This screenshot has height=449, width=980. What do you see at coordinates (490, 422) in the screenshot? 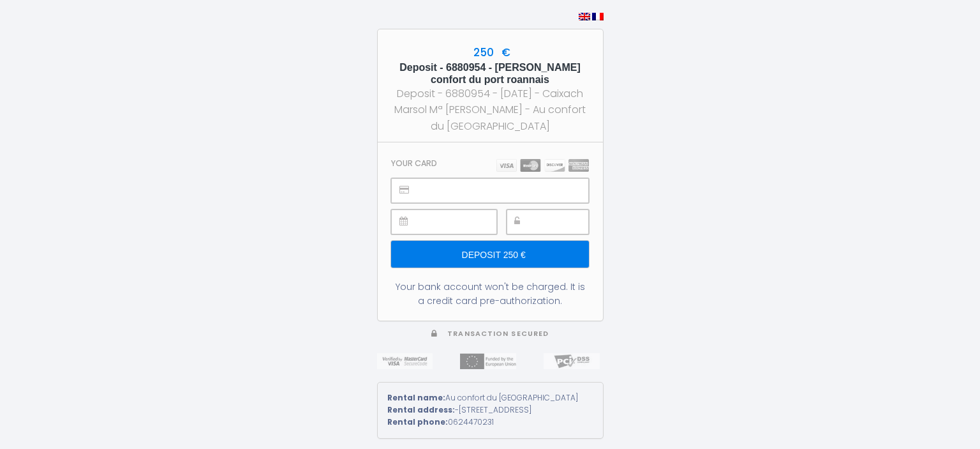
I see `div: 0624470231` at bounding box center [490, 422].